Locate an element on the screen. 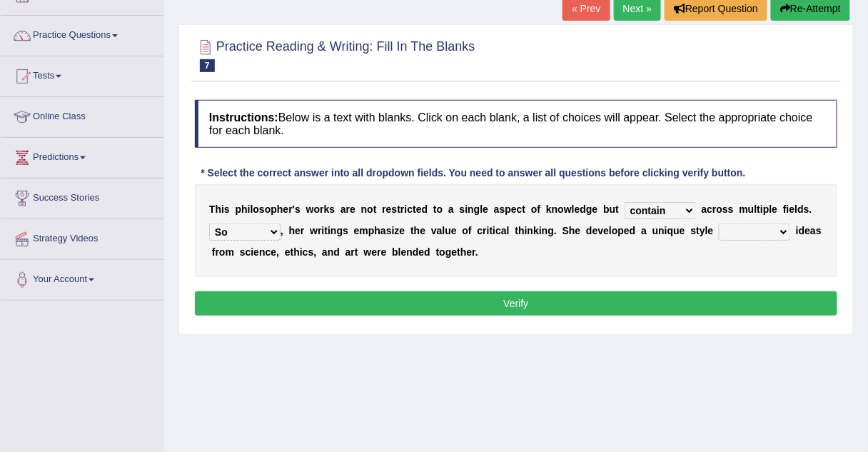 This screenshot has height=452, width=868. b: y is located at coordinates (702, 231).